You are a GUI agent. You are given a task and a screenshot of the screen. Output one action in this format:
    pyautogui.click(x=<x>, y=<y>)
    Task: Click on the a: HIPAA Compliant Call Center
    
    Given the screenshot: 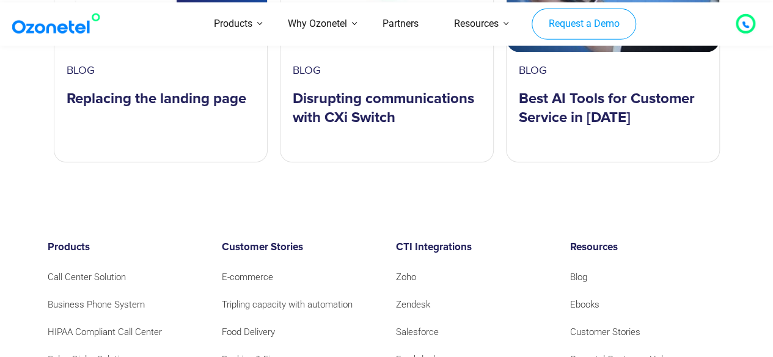 What is the action you would take?
    pyautogui.click(x=104, y=332)
    